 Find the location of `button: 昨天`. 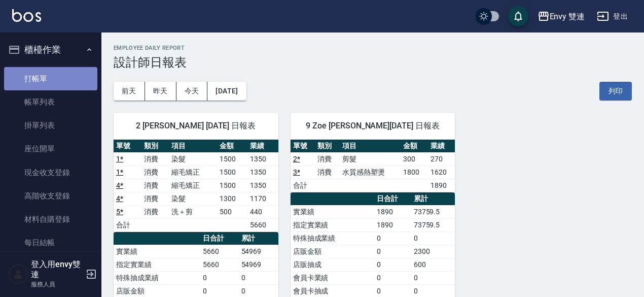

button: 昨天 is located at coordinates (161, 91).